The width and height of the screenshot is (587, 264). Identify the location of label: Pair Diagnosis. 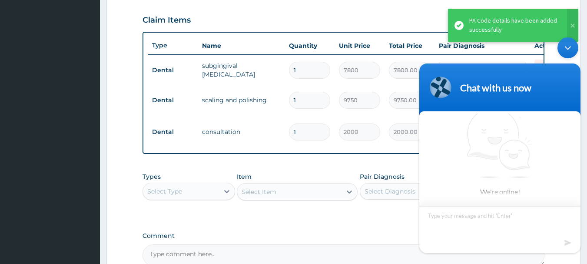
(382, 176).